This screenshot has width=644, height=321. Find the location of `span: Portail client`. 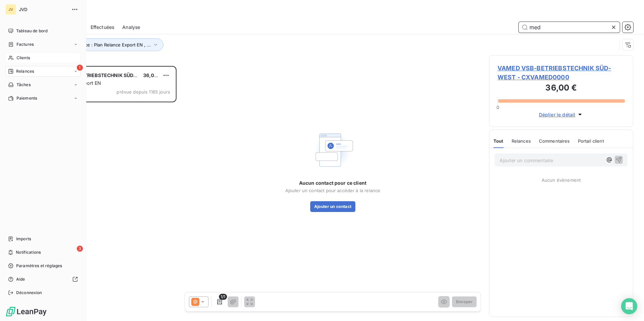

span: Portail client is located at coordinates (591, 141).